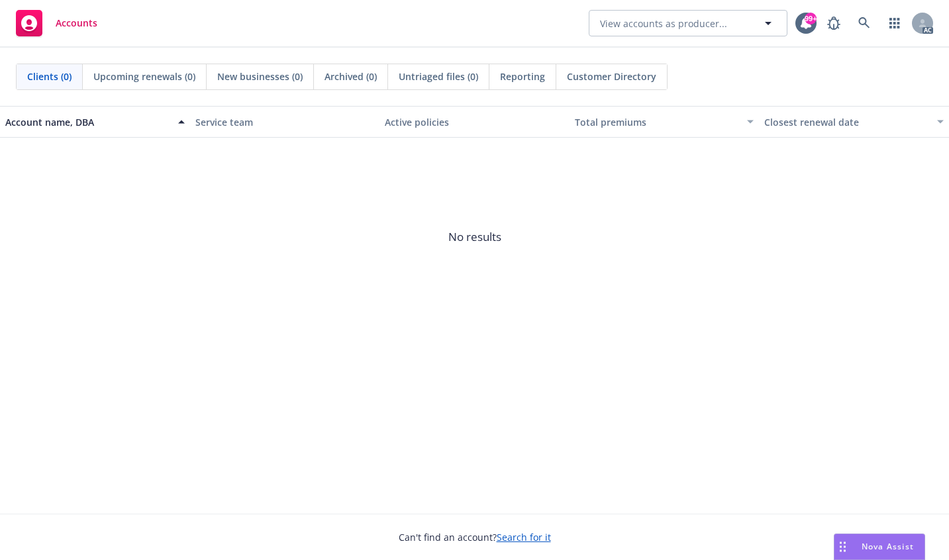  I want to click on button: Total premiums, so click(664, 122).